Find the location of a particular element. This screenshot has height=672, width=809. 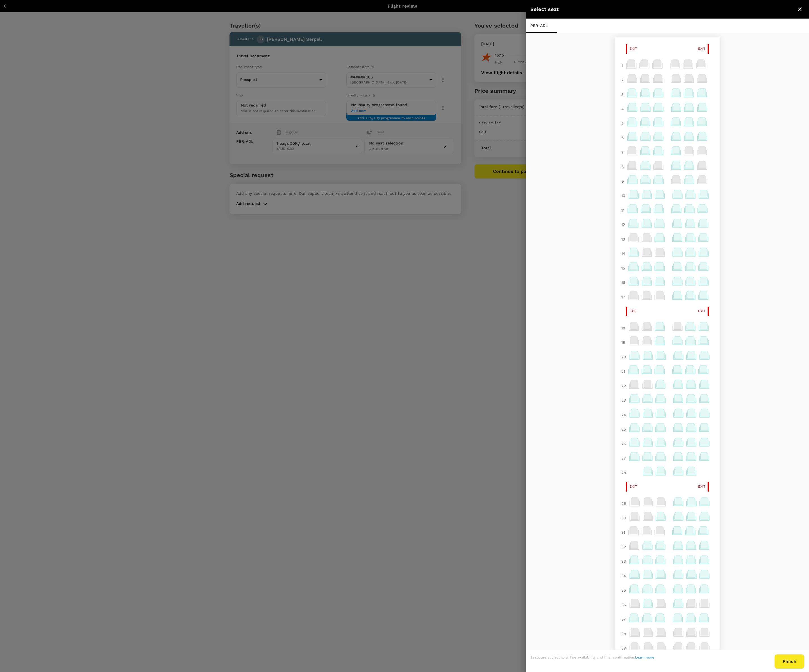

div: 8 is located at coordinates (622, 167).